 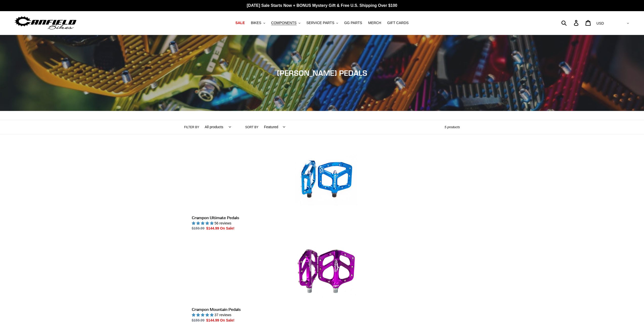 What do you see at coordinates (571, 23) in the screenshot?
I see `input: Search` at bounding box center [571, 23].